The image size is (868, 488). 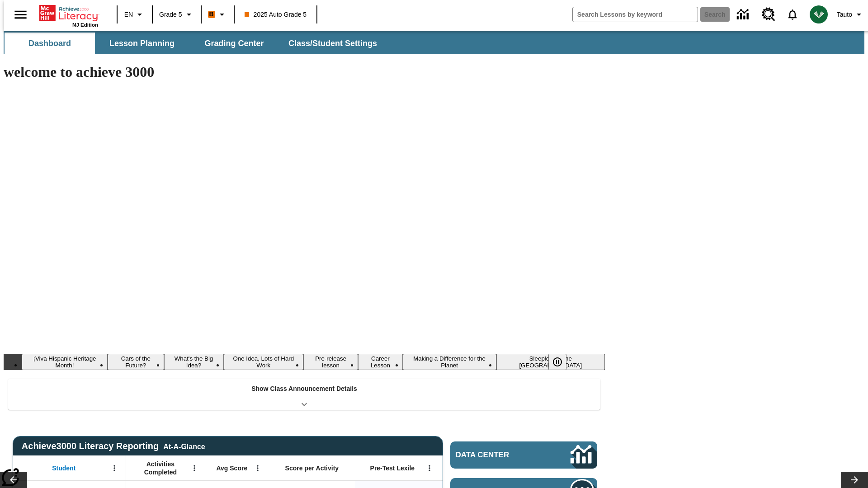 I want to click on button: Lesson carousel, Next, so click(x=854, y=480).